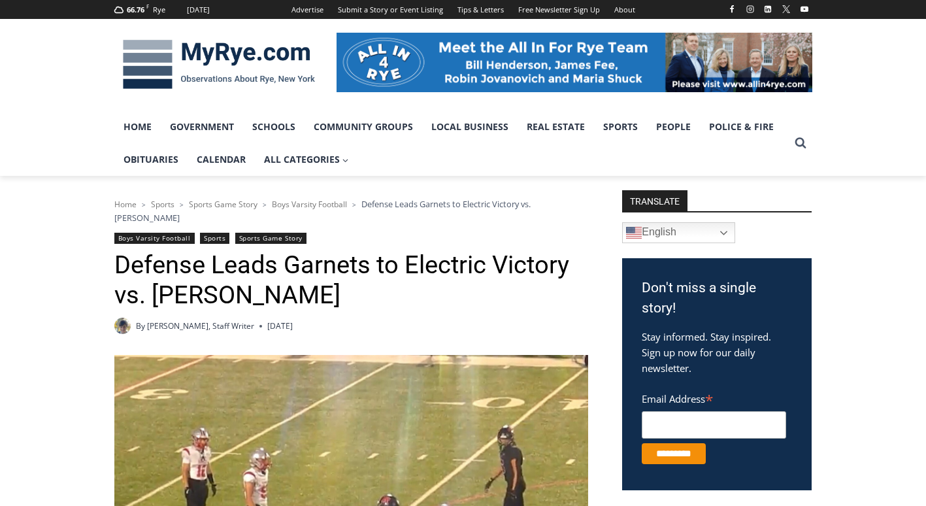 The width and height of the screenshot is (926, 506). I want to click on a: Linkedin, so click(768, 9).